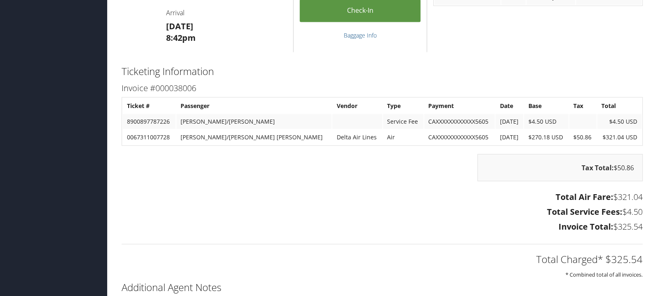 The image size is (657, 296). What do you see at coordinates (360, 35) in the screenshot?
I see `a: Baggage Info` at bounding box center [360, 35].